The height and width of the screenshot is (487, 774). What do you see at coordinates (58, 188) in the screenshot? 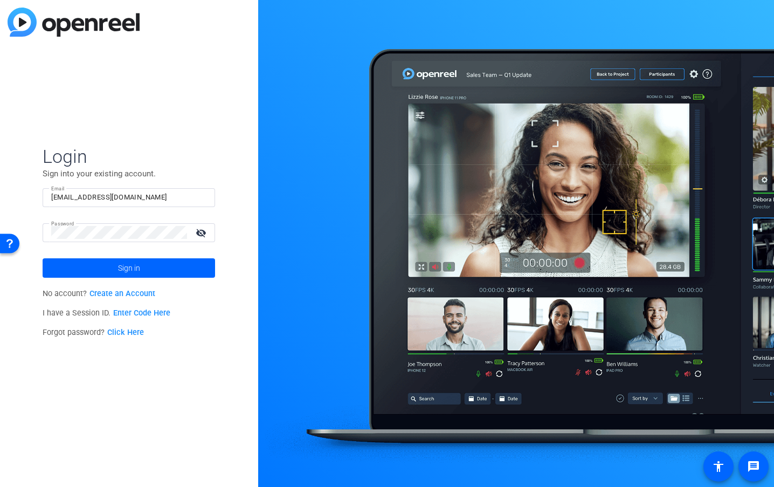
I see `mat-label: Email` at bounding box center [58, 188].